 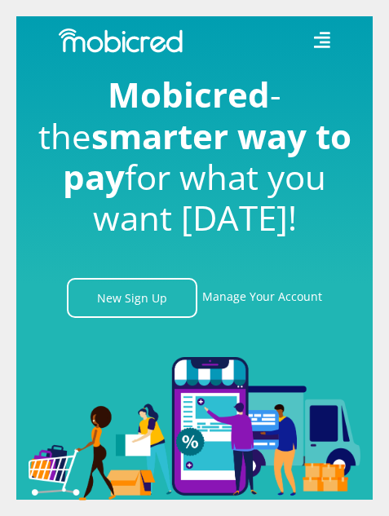 What do you see at coordinates (207, 156) in the screenshot?
I see `span: smarter way to pay` at bounding box center [207, 156].